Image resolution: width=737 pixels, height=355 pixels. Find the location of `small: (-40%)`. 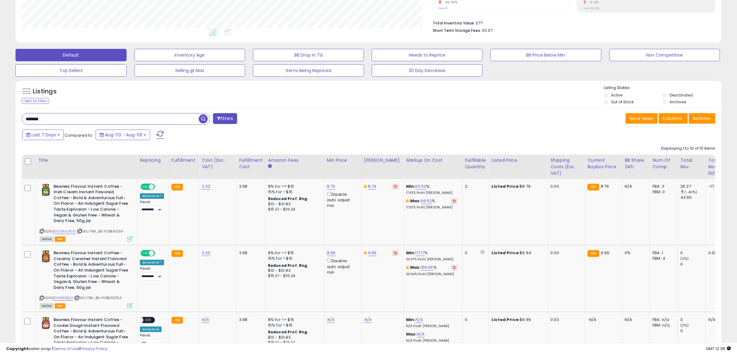

small: (-40%) is located at coordinates (690, 192).